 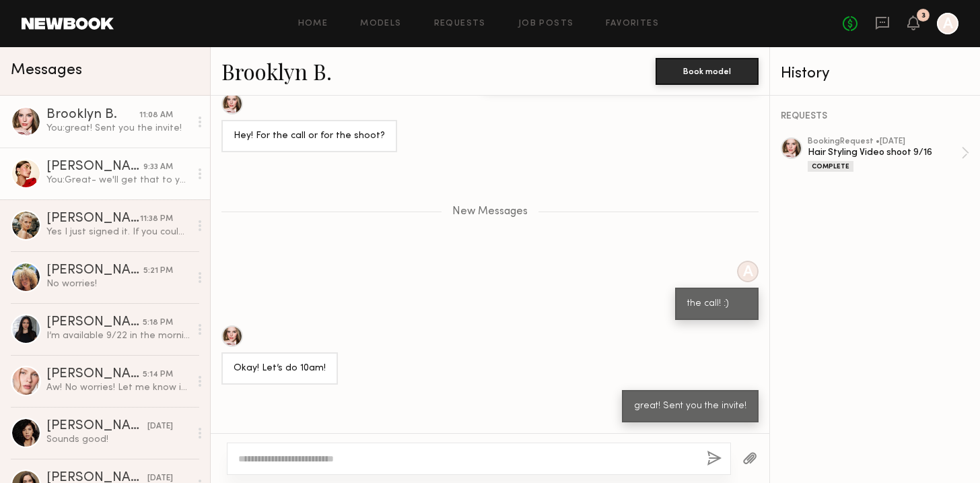 What do you see at coordinates (118, 387) in the screenshot?
I see `div: Aw! No worries! Let me know if you have more stuff for me🥰🙏🏼` at bounding box center [118, 387].